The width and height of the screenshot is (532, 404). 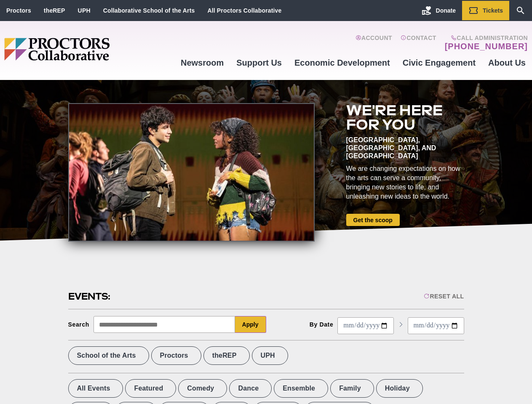 What do you see at coordinates (400, 389) in the screenshot?
I see `label: Holiday` at bounding box center [400, 389].